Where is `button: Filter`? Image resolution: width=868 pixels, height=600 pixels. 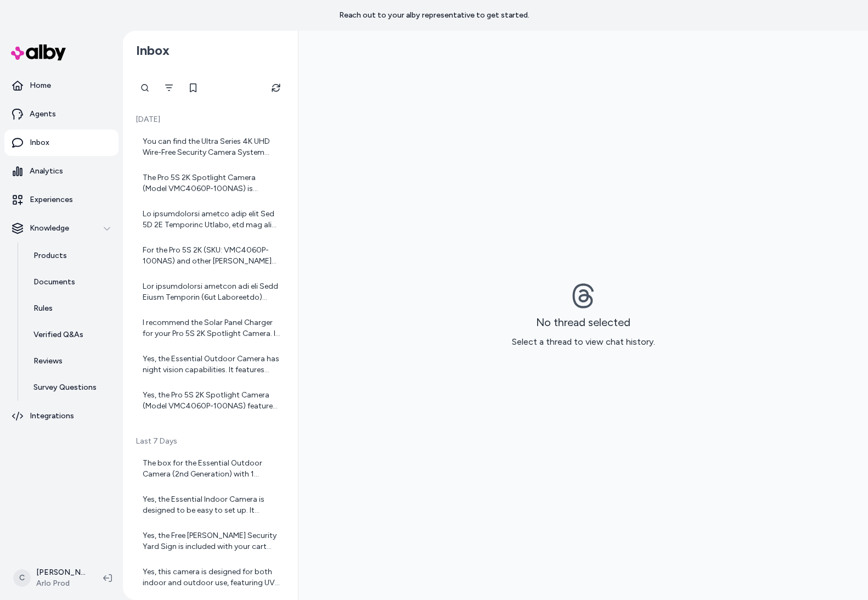
button: Filter is located at coordinates (169, 88).